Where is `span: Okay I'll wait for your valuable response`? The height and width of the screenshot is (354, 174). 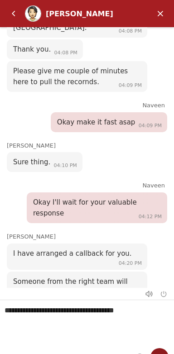
span: Okay I'll wait for your valuable response is located at coordinates (85, 208).